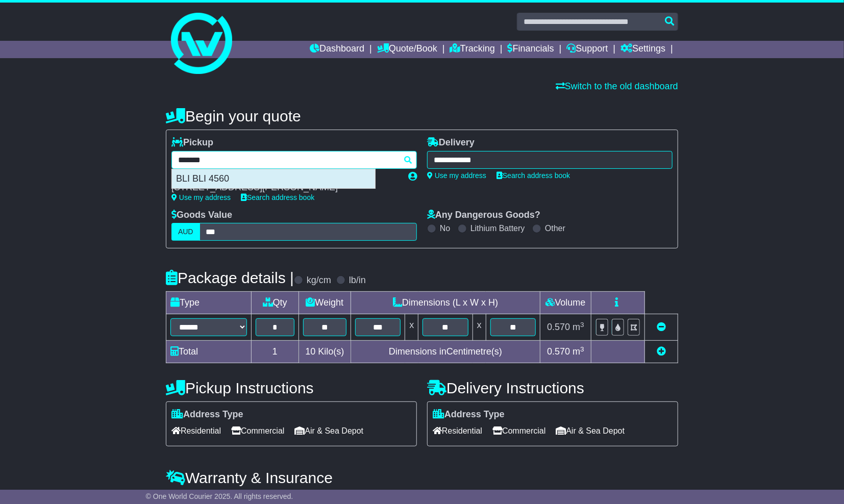 The width and height of the screenshot is (844, 504). I want to click on label: Any Dangerous Goods?, so click(484, 215).